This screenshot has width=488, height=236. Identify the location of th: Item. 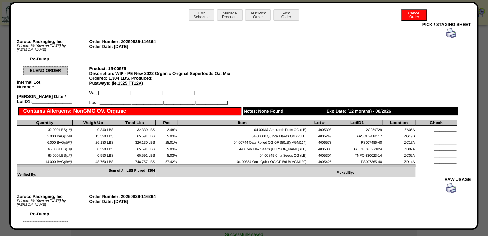
(242, 123).